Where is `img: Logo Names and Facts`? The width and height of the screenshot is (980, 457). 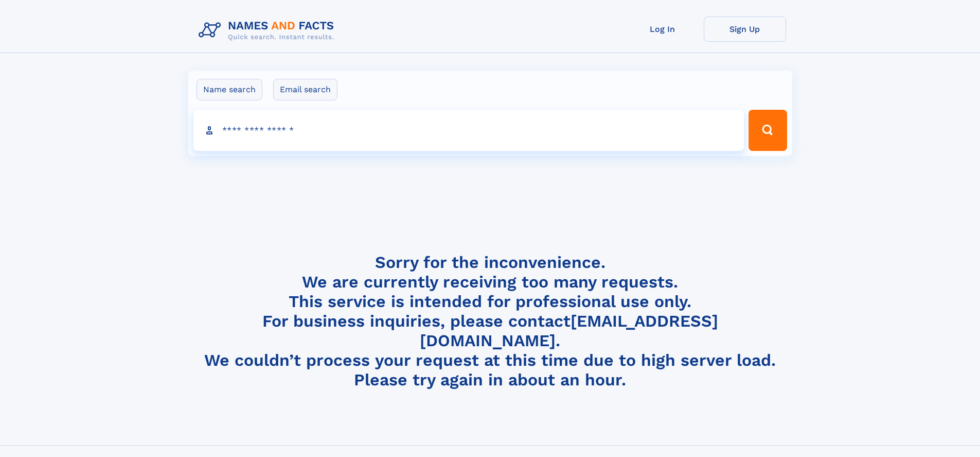
img: Logo Names and Facts is located at coordinates (268, 30).